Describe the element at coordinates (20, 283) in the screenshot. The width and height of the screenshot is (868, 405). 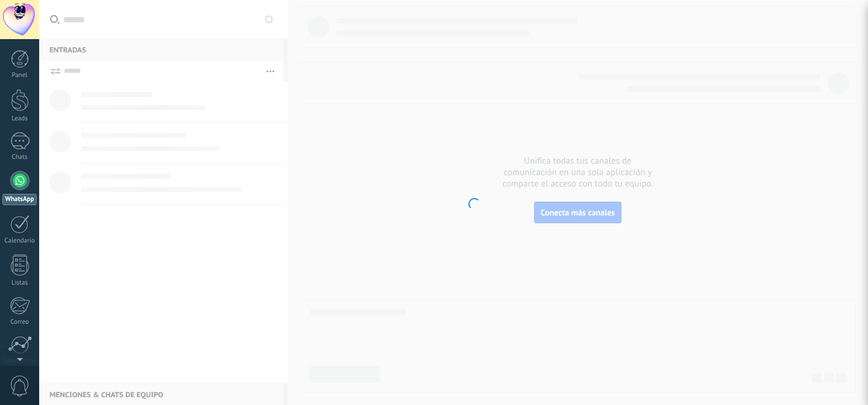
I see `div: Listas` at that location.